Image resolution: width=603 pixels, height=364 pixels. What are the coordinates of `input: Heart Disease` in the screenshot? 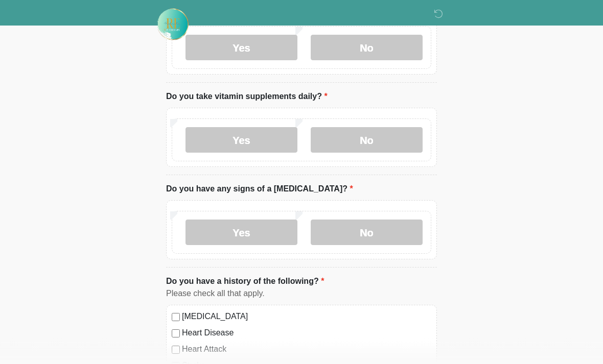 It's located at (176, 334).